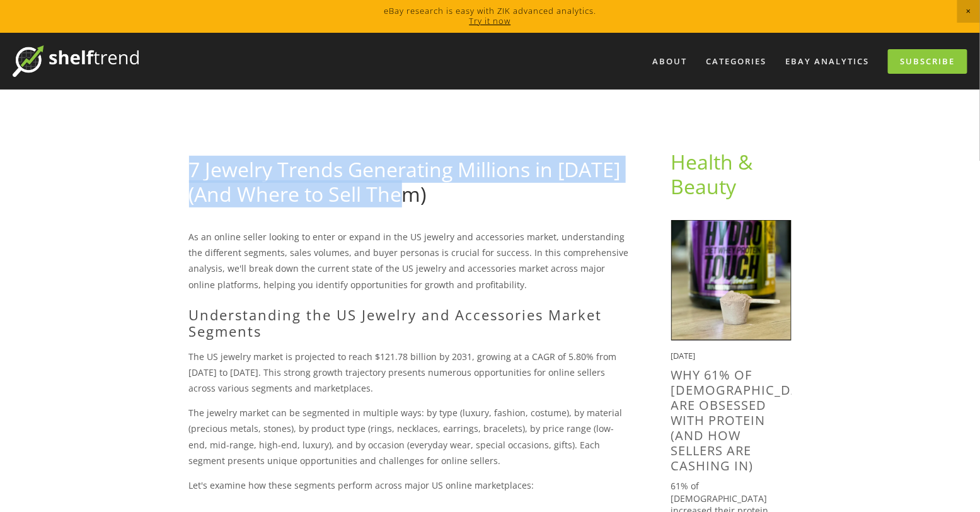  I want to click on a: Why 61% of Americans Are Obsessed With Protein (And How Sellers Are Cashing In), so click(731, 280).